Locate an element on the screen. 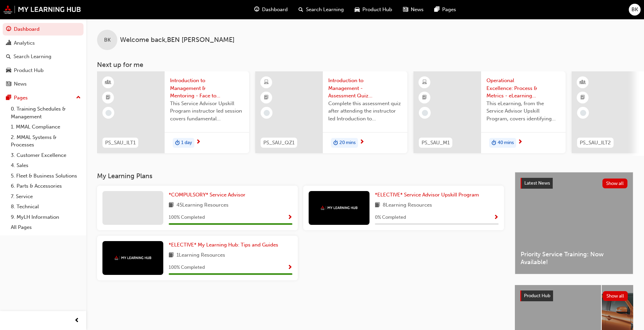 The height and width of the screenshot is (330, 644). a: 4. Sales is located at coordinates (46, 165).